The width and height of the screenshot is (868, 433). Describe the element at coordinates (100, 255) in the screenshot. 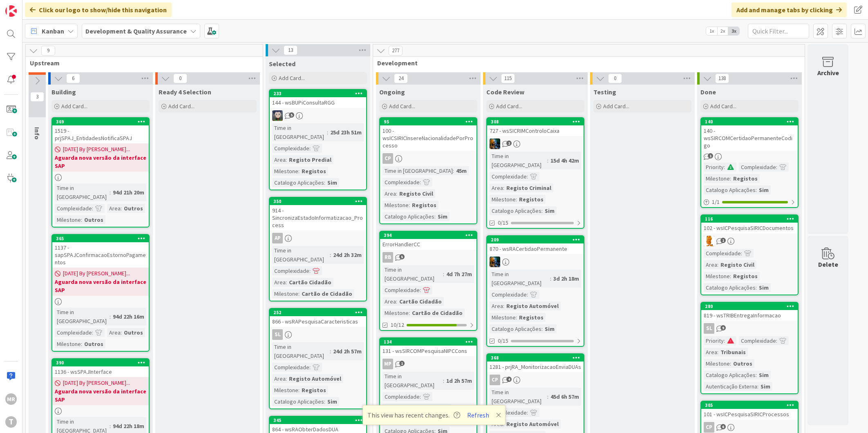

I see `div: 1137 - sapSPAJConfirmacaoEstornoPagamentos` at that location.